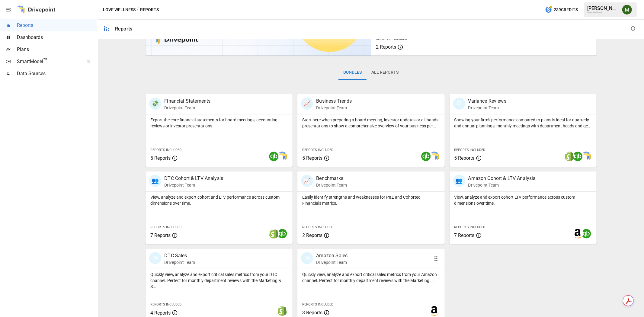 This screenshot has height=317, width=644. I want to click on p: Easily identify strengths and weaknesses for P&L and Cohorted Financials metrics., so click(371, 200).